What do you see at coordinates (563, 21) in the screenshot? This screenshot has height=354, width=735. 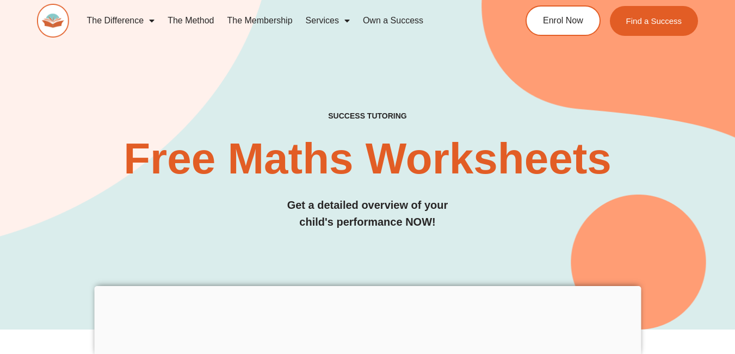 I see `span: Enrol Now` at bounding box center [563, 21].